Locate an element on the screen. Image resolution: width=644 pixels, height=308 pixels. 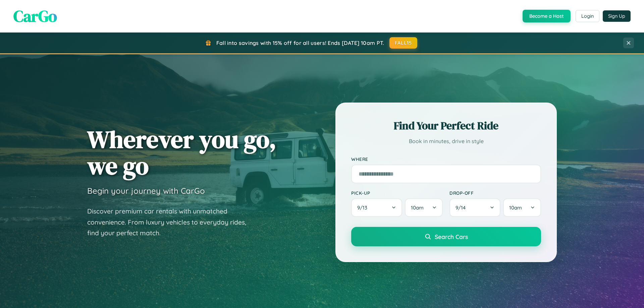
span: 9 / 13 is located at coordinates (364, 207).